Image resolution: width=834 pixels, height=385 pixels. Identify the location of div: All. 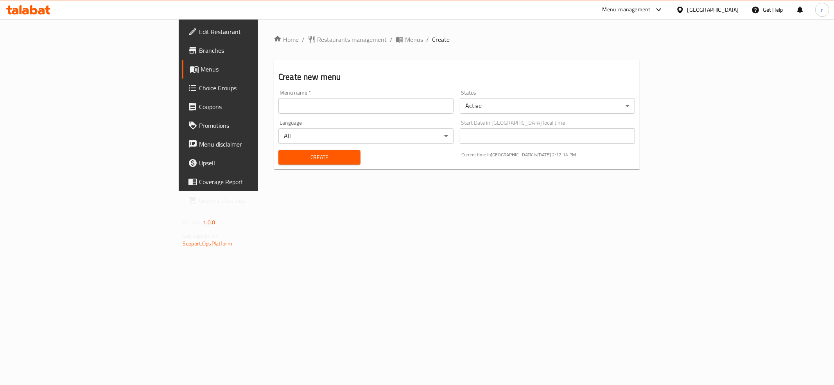
(366, 136).